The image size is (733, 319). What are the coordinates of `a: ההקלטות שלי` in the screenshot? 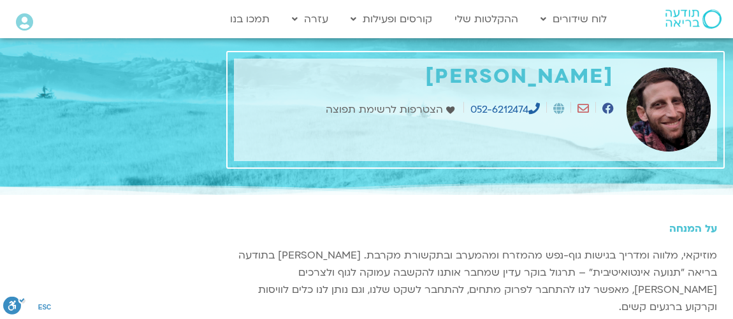 It's located at (486, 19).